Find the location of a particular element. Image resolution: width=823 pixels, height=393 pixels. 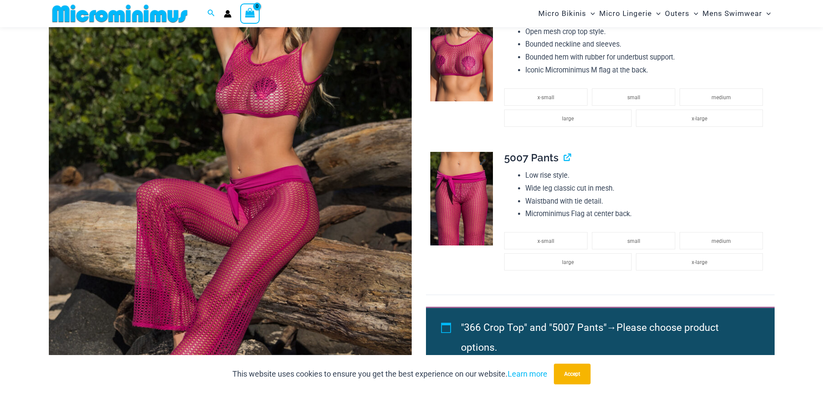

li: Microminimus Flag at center back. is located at coordinates (646, 214).